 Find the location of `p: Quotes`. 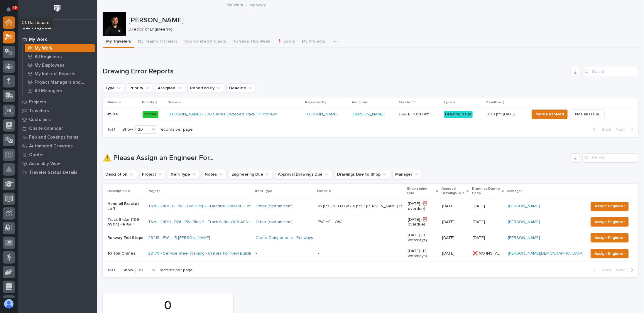

p: Quotes is located at coordinates (37, 155).